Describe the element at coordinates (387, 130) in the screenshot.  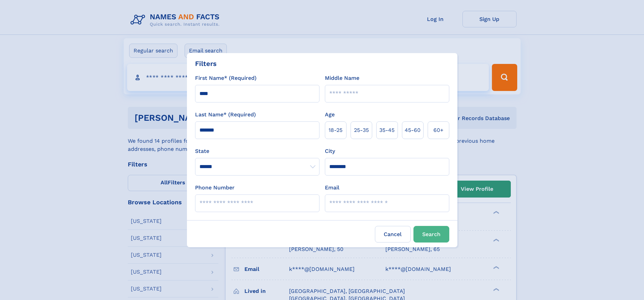
I see `span: 35‑45` at that location.